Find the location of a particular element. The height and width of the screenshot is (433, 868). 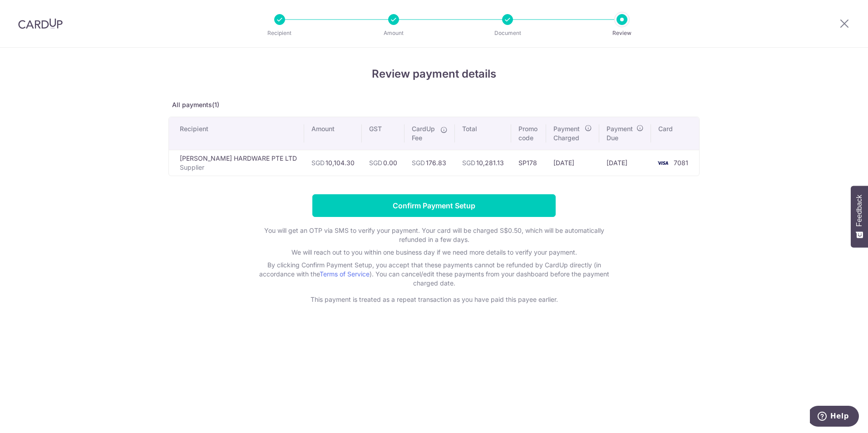

p: You will get an OTP via SMS to verify your payment. Your card will be charged S$0.50, which will ... is located at coordinates (434, 235).